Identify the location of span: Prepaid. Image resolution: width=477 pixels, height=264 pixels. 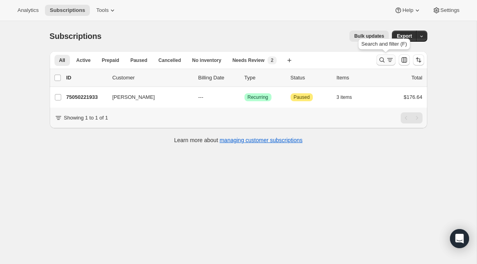
(110, 60).